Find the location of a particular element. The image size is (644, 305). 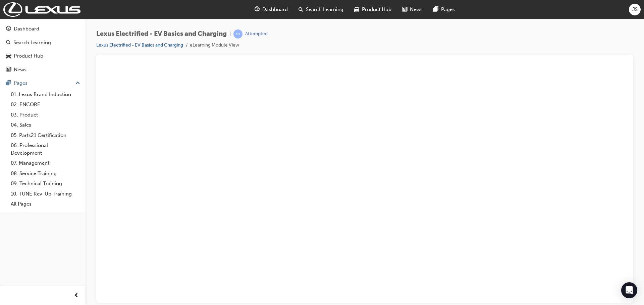

button: JS is located at coordinates (634, 10).